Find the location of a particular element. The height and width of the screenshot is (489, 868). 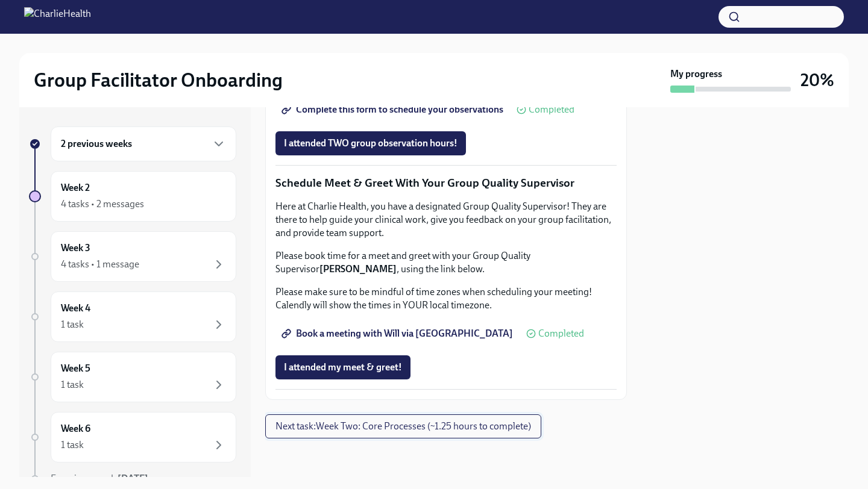

h6: Week 3 is located at coordinates (75, 248).